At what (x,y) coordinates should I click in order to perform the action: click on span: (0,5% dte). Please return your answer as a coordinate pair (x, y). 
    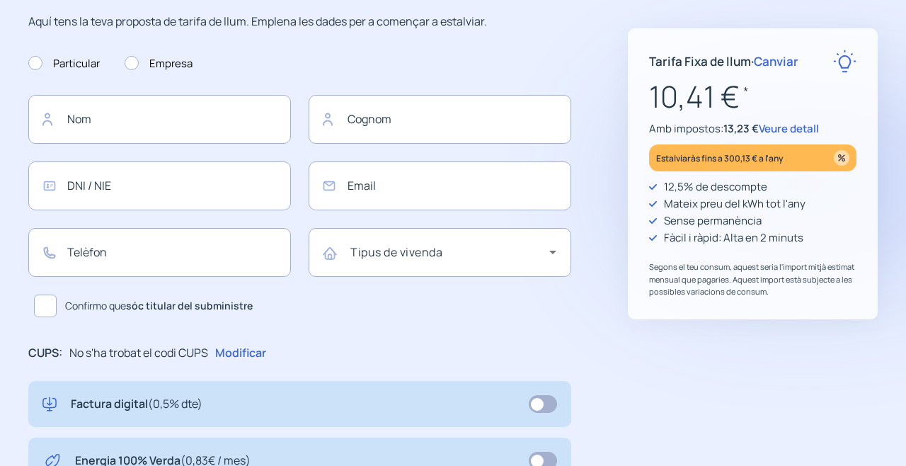
    Looking at the image, I should click on (175, 403).